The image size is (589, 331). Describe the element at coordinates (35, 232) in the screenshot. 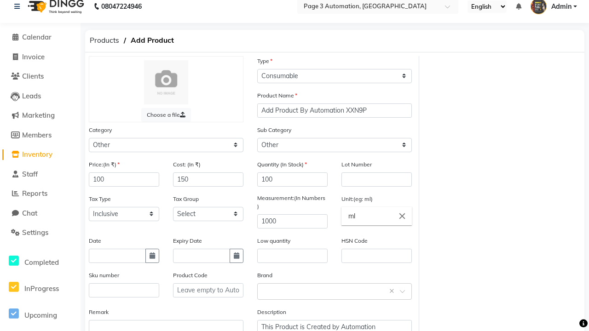

I see `span: Settings` at that location.